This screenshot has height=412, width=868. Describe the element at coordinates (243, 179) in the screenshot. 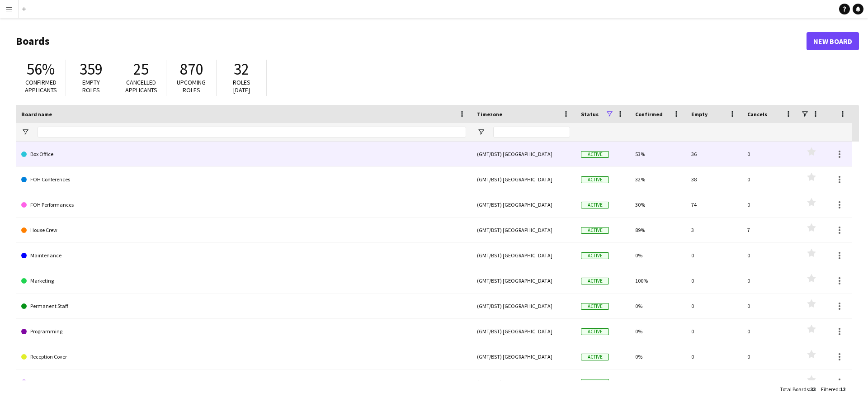

I see `a: FOH Conferences` at that location.